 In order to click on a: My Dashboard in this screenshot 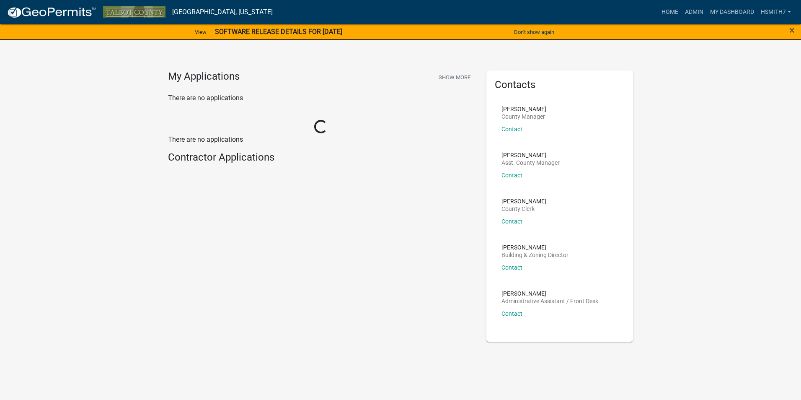, I will do `click(732, 12)`.